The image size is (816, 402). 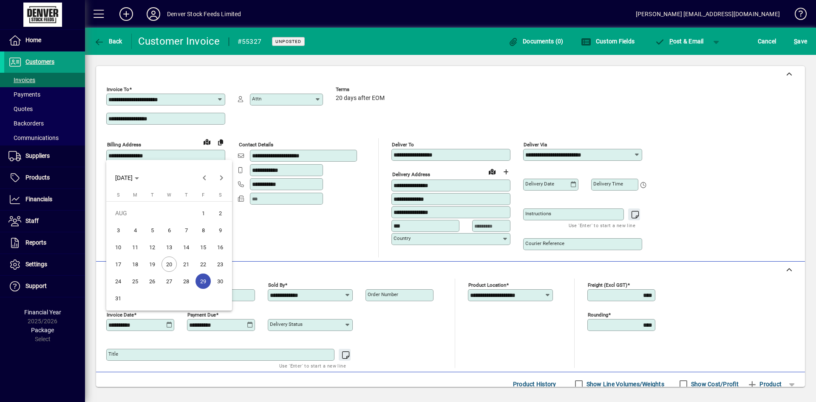 What do you see at coordinates (118, 298) in the screenshot?
I see `span: 31` at bounding box center [118, 298].